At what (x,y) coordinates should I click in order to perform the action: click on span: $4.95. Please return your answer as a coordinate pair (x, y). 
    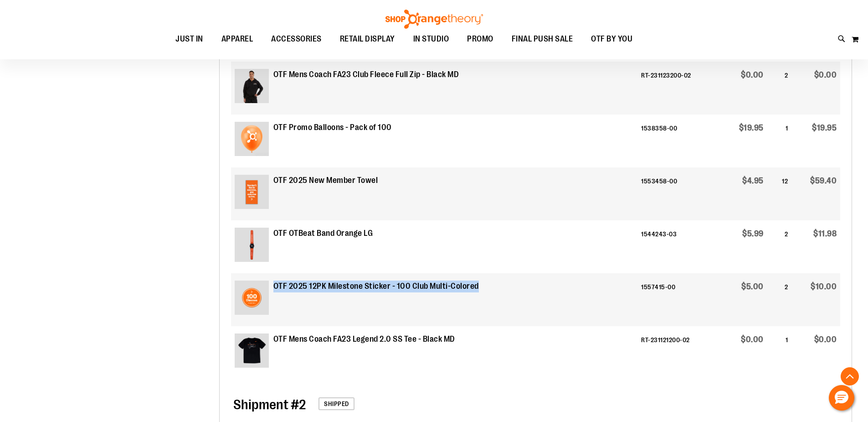
    Looking at the image, I should click on (752, 181).